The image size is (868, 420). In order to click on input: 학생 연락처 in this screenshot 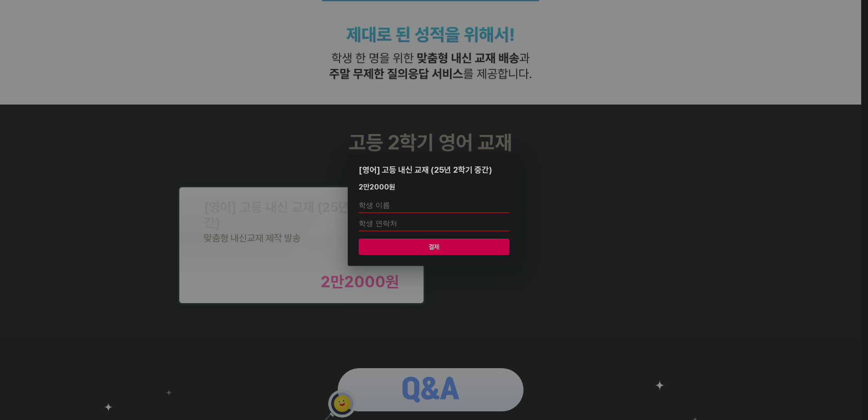, I will do `click(434, 224)`.